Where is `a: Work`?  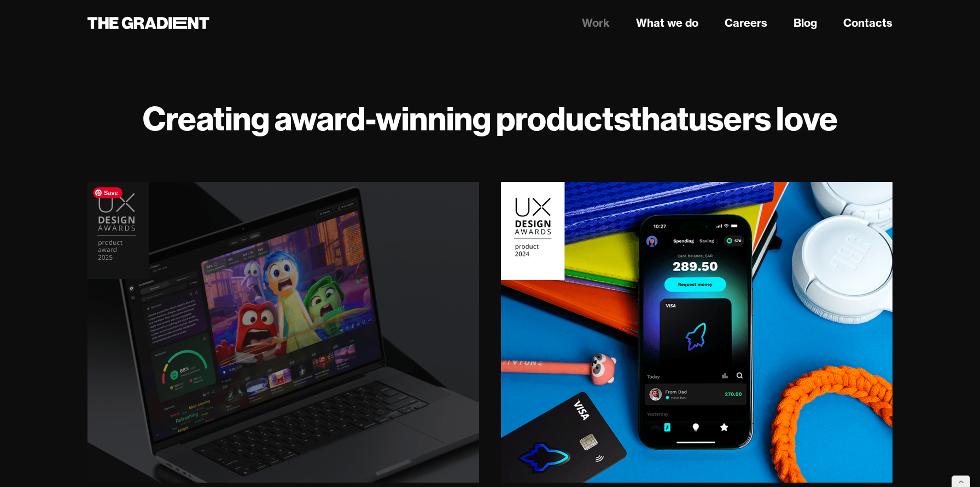
a: Work is located at coordinates (595, 23).